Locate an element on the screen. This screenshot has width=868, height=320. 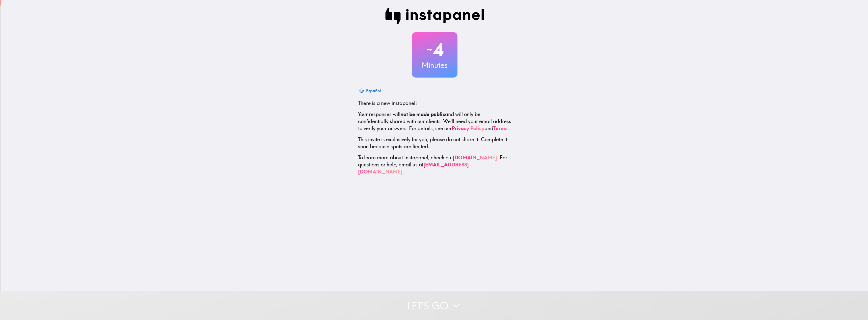
div: Español is located at coordinates (374, 91).